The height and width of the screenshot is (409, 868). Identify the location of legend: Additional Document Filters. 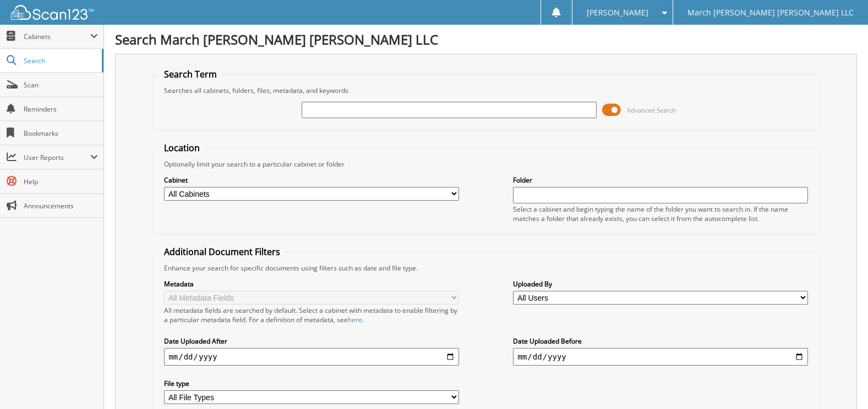
(222, 252).